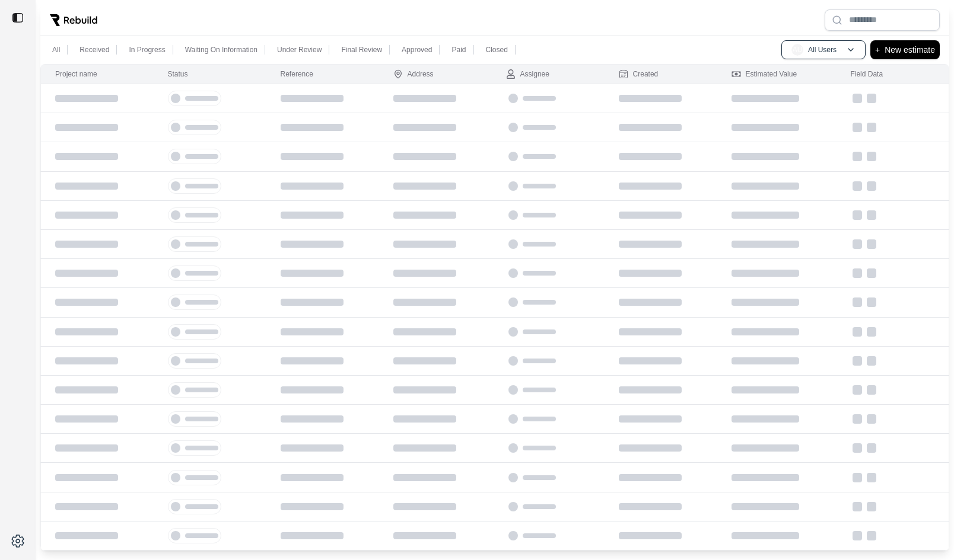  What do you see at coordinates (797, 50) in the screenshot?
I see `span: AU` at bounding box center [797, 50].